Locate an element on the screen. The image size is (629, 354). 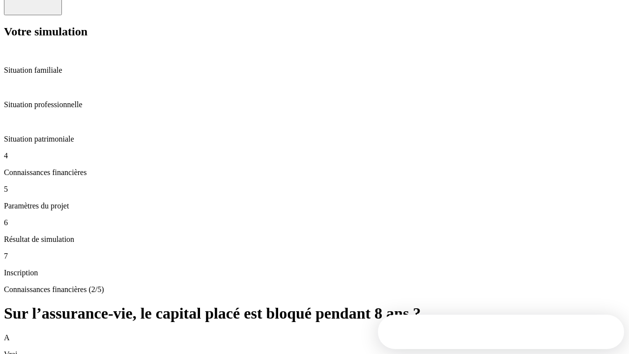
p: A is located at coordinates (314, 338).